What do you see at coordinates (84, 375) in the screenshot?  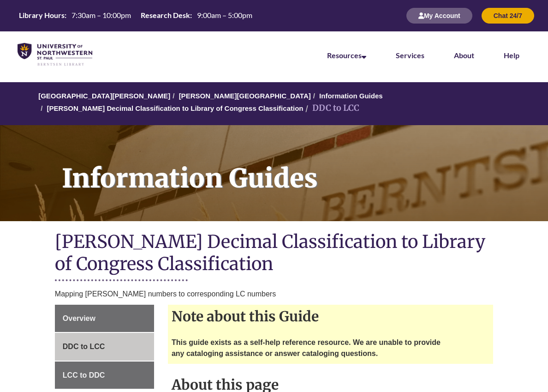 I see `span: LCC to DDC` at bounding box center [84, 375].